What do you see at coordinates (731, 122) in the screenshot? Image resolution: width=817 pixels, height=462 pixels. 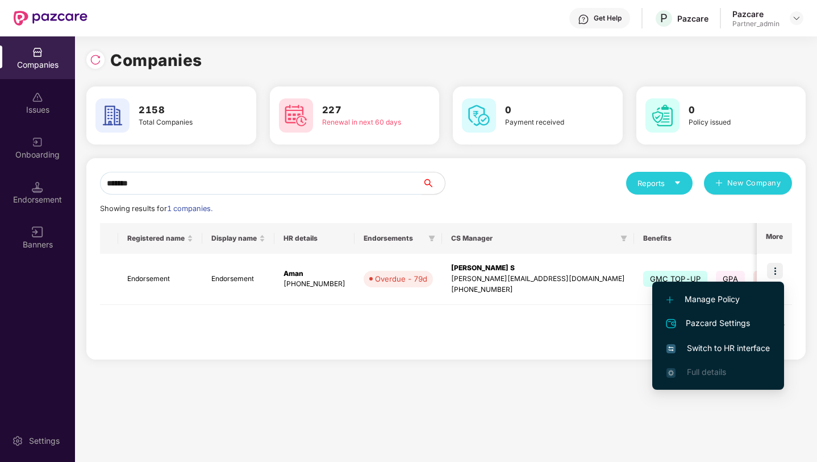 I see `div: Policy issued` at bounding box center [731, 122].